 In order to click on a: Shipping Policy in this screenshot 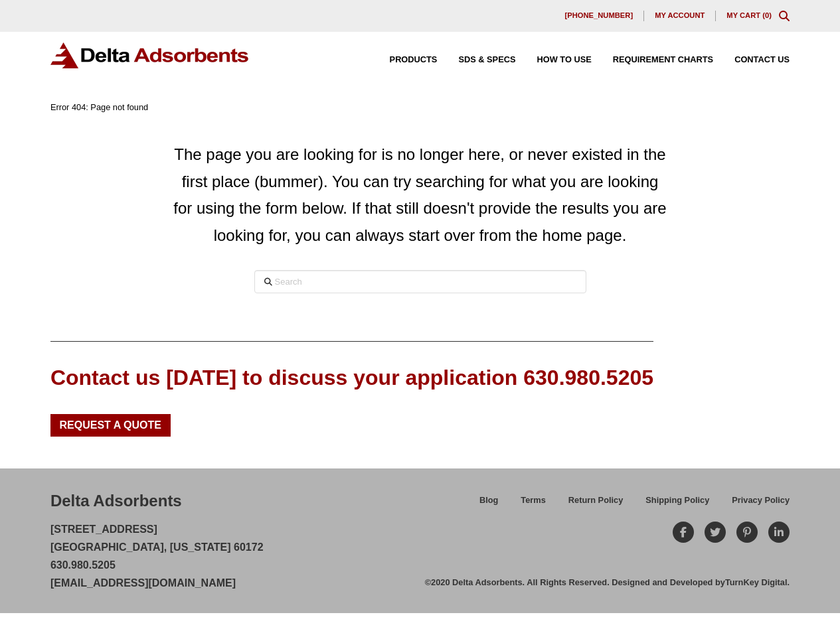, I will do `click(677, 504)`.